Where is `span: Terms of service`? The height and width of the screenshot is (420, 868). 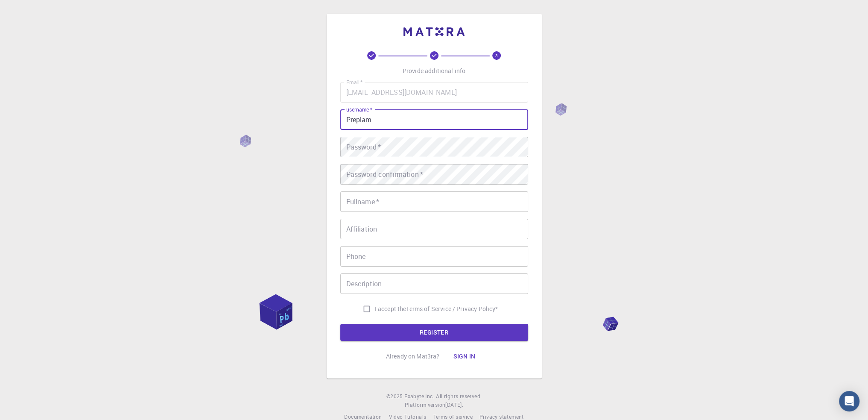 span: Terms of service is located at coordinates (453, 417).